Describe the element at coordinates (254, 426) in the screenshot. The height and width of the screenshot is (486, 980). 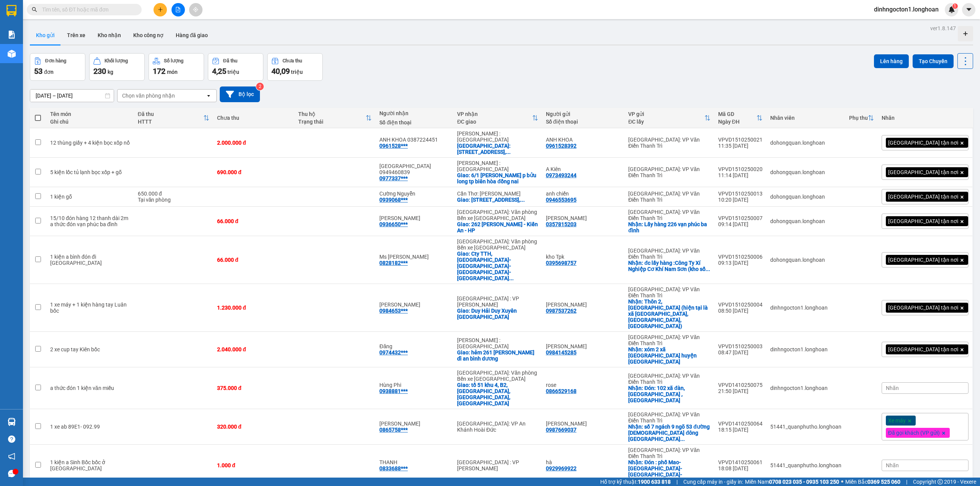
I see `div: 320.000 đ` at that location.